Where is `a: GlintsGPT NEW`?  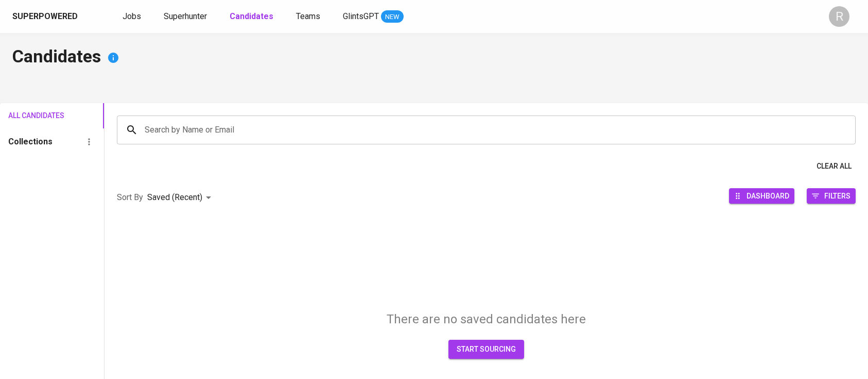
a: GlintsGPT NEW is located at coordinates (373, 16).